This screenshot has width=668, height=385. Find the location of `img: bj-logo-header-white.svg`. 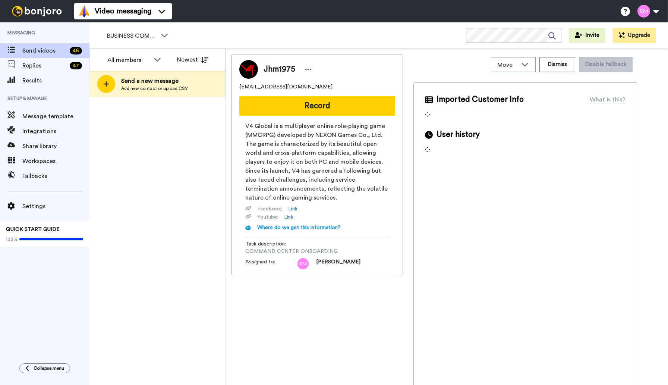

img: bj-logo-header-white.svg is located at coordinates (37, 11).